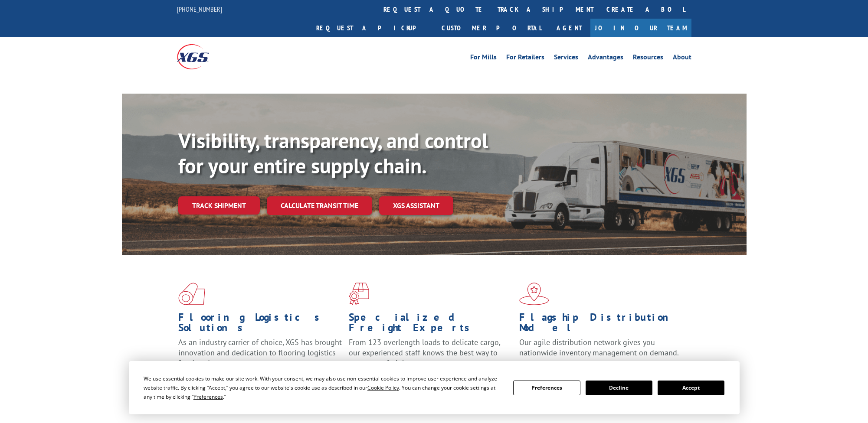 The width and height of the screenshot is (868, 423). Describe the element at coordinates (682, 59) in the screenshot. I see `a: About` at that location.